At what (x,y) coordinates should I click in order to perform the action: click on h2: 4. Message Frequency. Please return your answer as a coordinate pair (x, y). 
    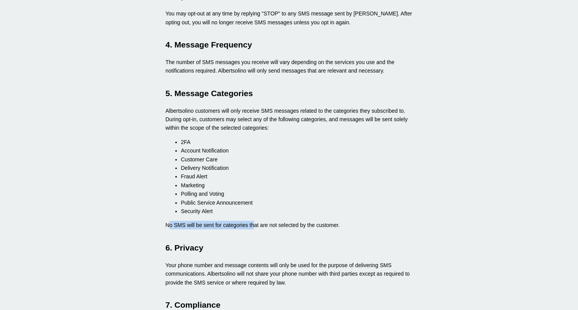
    Looking at the image, I should click on (289, 45).